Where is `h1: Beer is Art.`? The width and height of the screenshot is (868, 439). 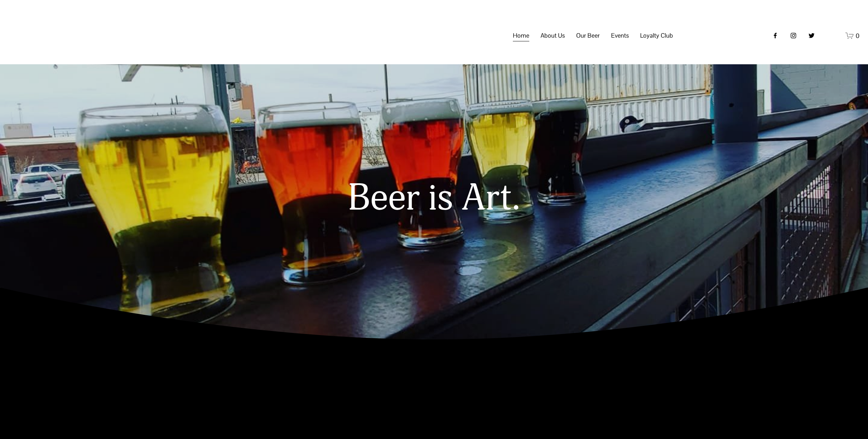
h1: Beer is Art. is located at coordinates (434, 198).